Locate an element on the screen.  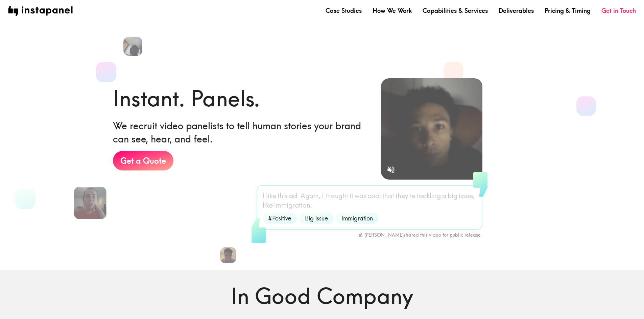
span: a is located at coordinates (444, 196).